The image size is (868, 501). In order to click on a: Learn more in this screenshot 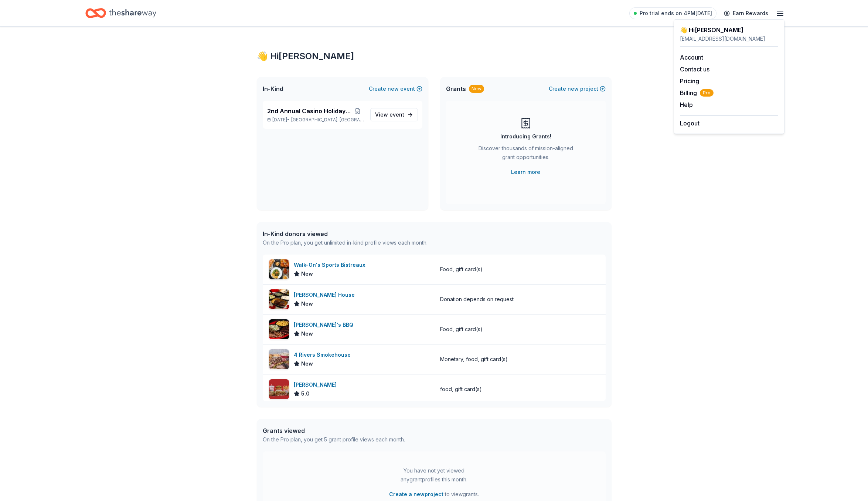, I will do `click(525, 172)`.